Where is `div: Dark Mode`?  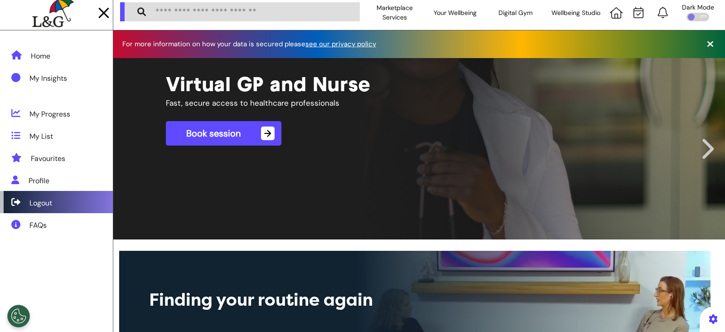
div: Dark Mode is located at coordinates (698, 7).